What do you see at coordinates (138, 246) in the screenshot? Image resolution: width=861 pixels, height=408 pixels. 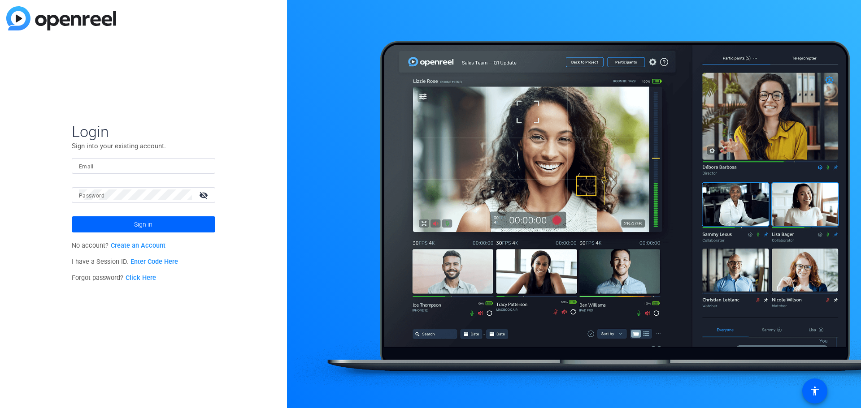 I see `a: Create an Account` at bounding box center [138, 246].